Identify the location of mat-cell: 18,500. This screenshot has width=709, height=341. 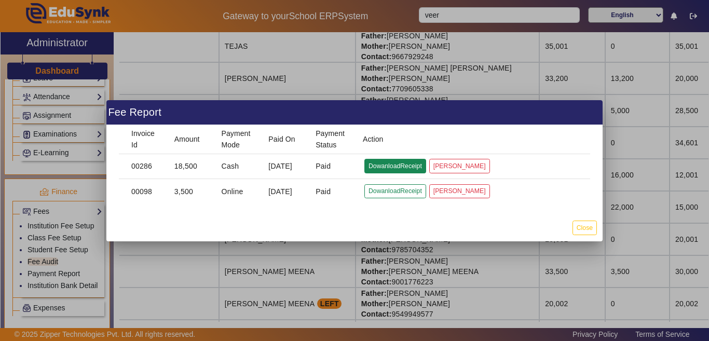
(189, 167).